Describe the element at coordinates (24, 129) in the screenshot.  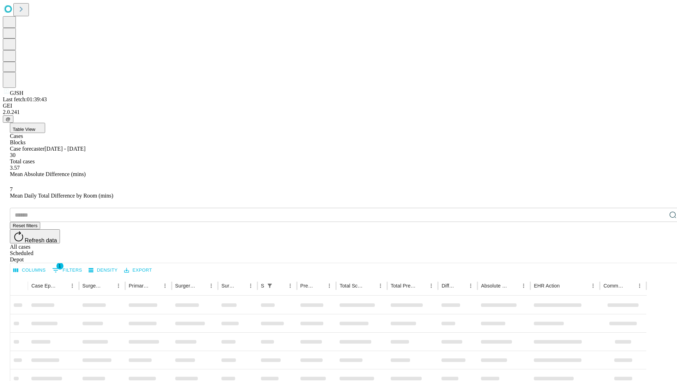
I see `span: Table View` at that location.